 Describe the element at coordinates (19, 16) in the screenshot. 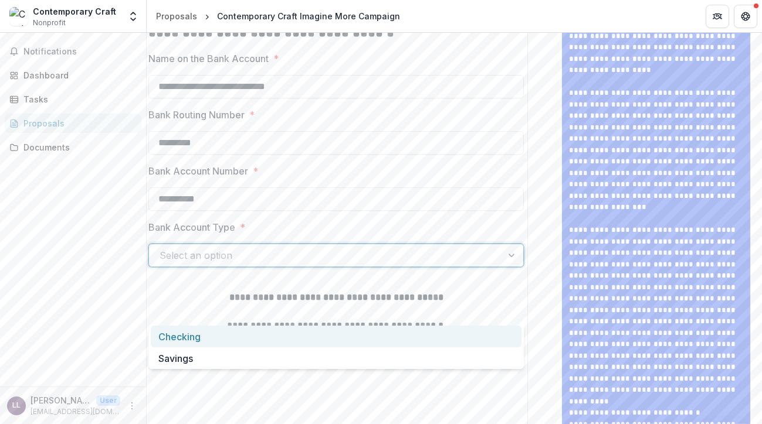

I see `img: Contemporary Craft` at that location.